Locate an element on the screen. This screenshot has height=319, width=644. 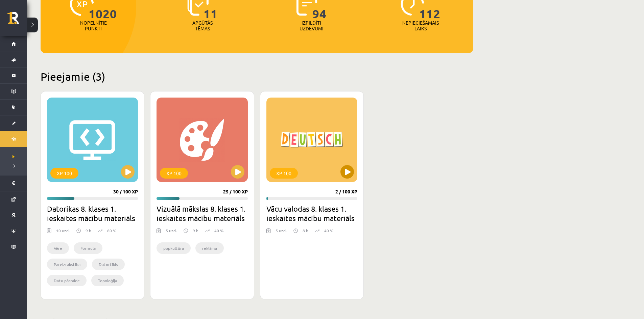
p: Apgūtās tēmas is located at coordinates (202, 26).